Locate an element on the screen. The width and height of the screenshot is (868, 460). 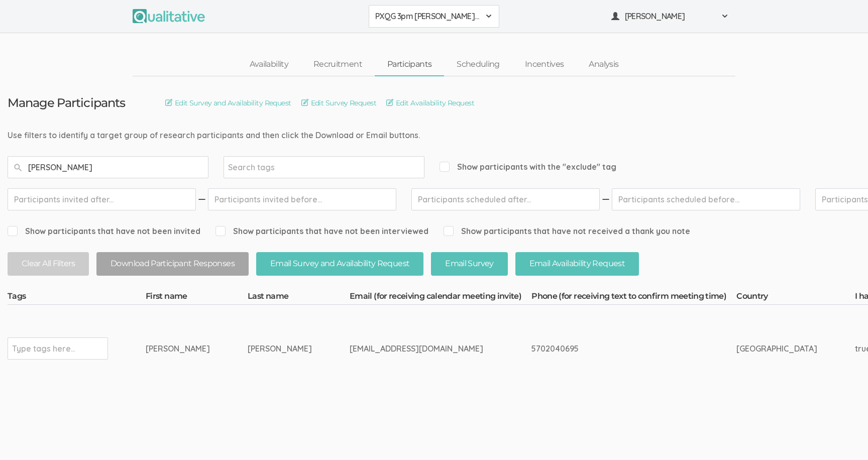
a: Incentives is located at coordinates (544, 65).